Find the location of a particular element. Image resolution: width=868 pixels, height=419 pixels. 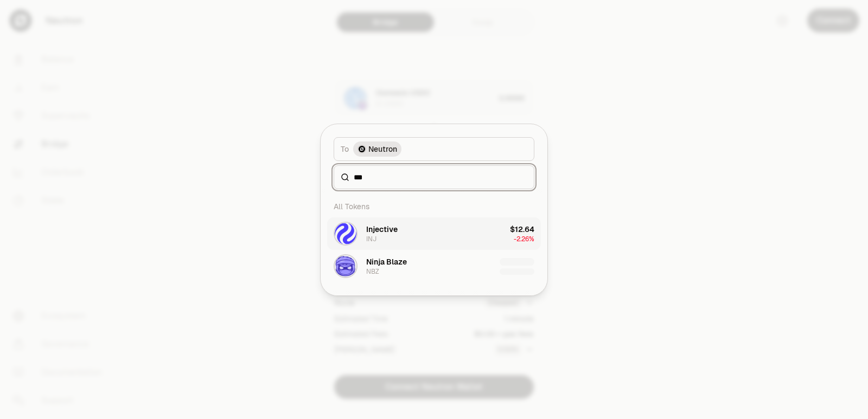

div: All Tokens is located at coordinates (434, 206).